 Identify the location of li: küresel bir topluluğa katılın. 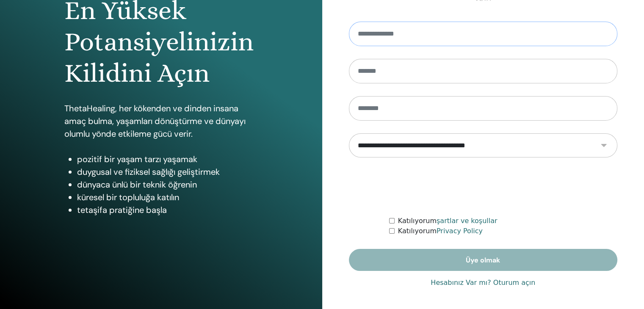
(168, 197).